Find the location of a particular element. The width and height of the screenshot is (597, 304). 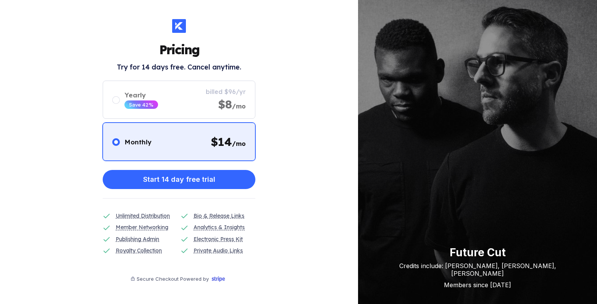

div: Save 42% is located at coordinates (141, 105).